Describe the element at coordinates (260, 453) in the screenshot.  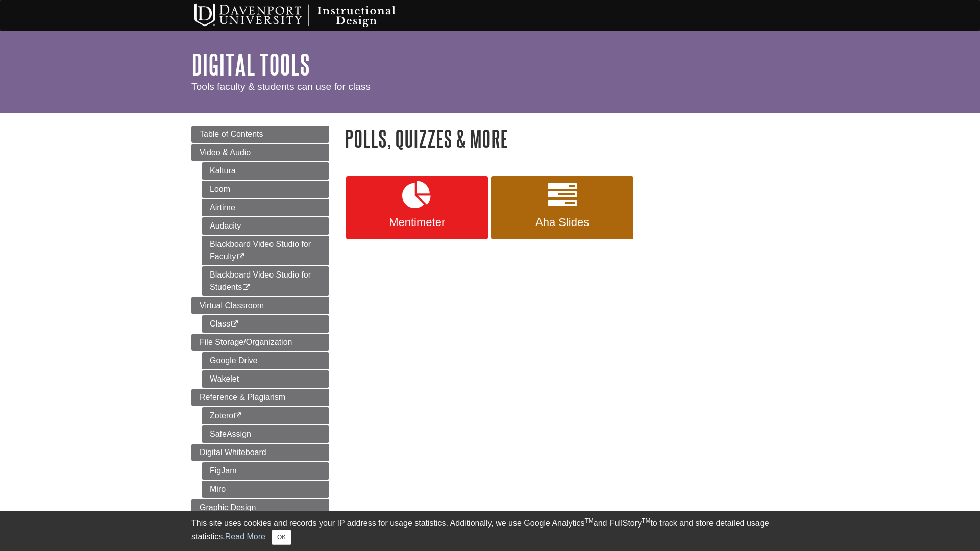
I see `a: Digital Whiteboard` at that location.